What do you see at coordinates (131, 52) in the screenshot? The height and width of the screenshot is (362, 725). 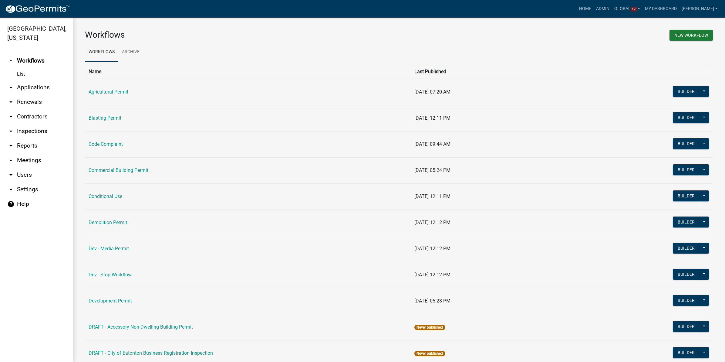 I see `a: Archive` at bounding box center [131, 52].